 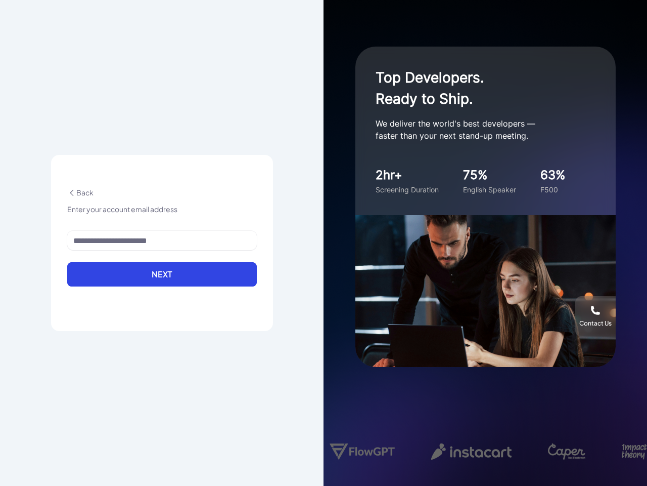 I want to click on div: Enter your account email address, so click(x=162, y=209).